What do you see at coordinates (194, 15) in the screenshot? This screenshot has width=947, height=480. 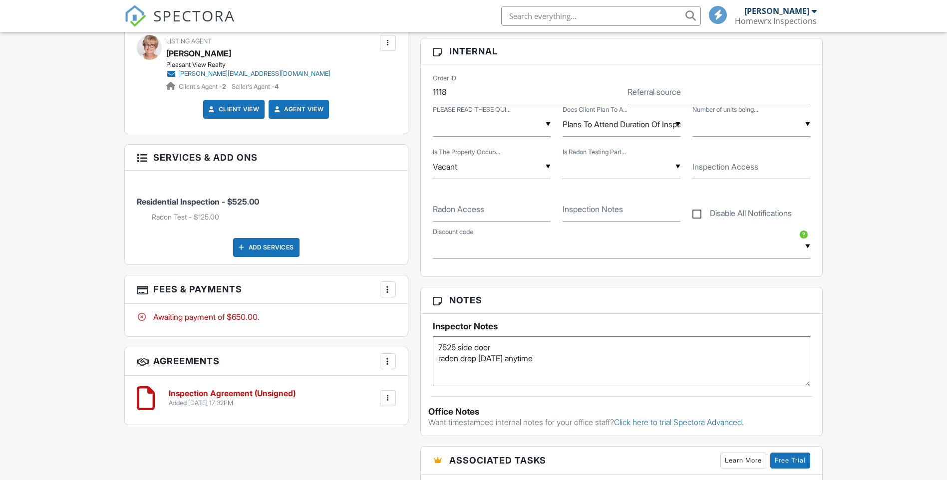 I see `span: SPECTORA` at bounding box center [194, 15].